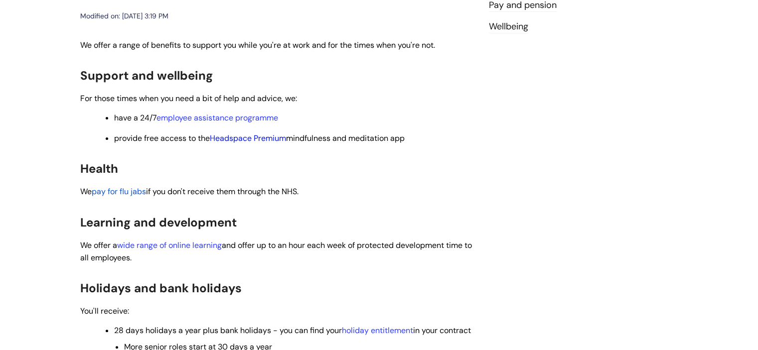  What do you see at coordinates (158, 222) in the screenshot?
I see `span: Learning and development` at bounding box center [158, 222].